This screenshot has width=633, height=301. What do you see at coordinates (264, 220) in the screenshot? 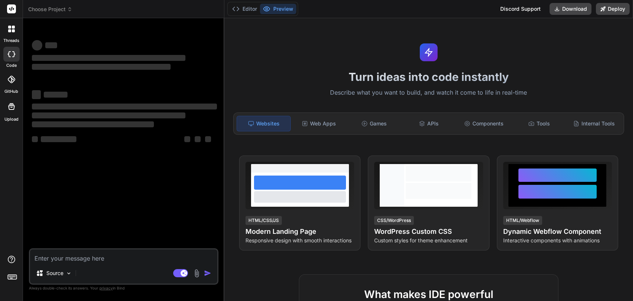
I see `div: HTML/CSS/JS` at bounding box center [264, 220].